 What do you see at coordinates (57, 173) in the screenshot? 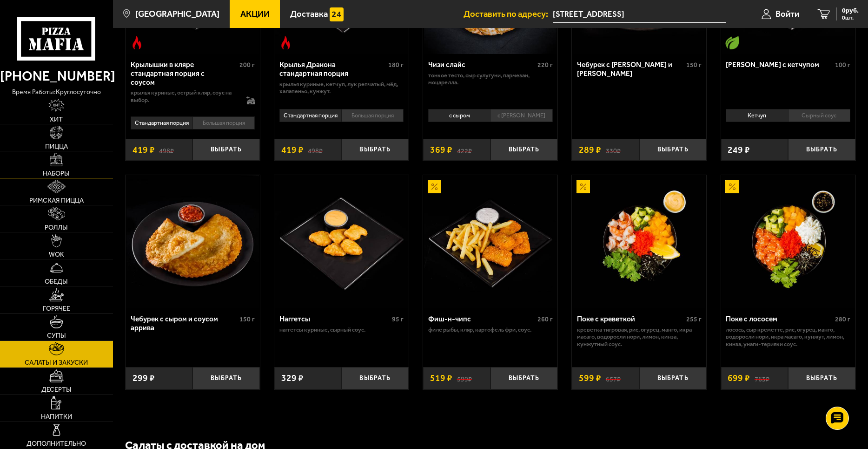
I see `span: Наборы` at bounding box center [57, 173].